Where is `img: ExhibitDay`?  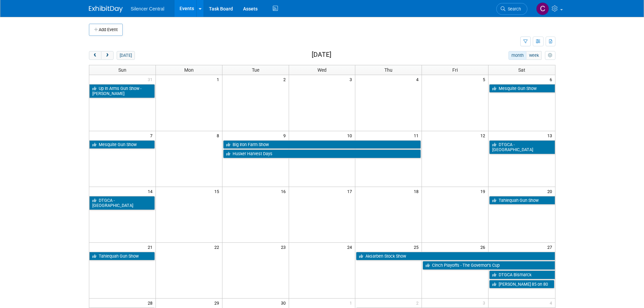
img: ExhibitDay is located at coordinates (106, 9).